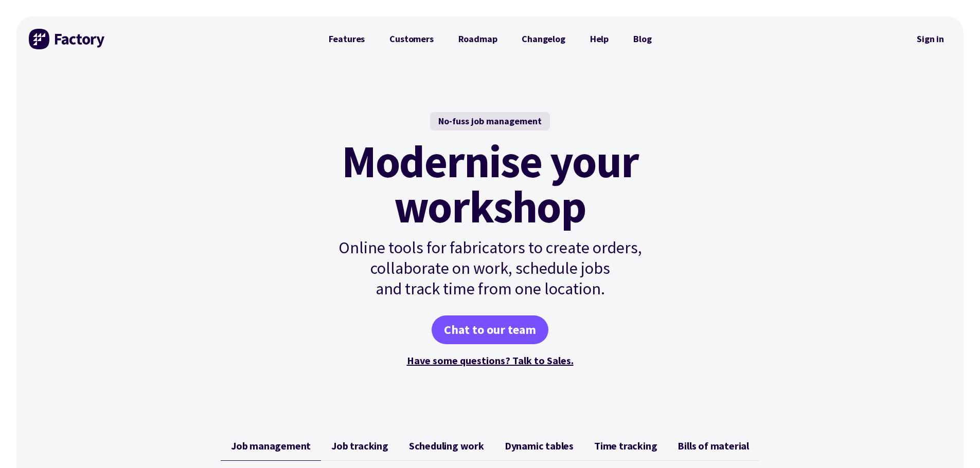  What do you see at coordinates (490, 268) in the screenshot?
I see `p: Online tools for fabricators to create orders, collaborate on work, schedule jobs and track time ...` at bounding box center [490, 268].